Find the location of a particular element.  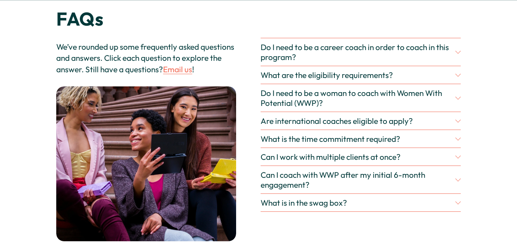

button: Are international coaches eligible to apply? is located at coordinates (360, 121).